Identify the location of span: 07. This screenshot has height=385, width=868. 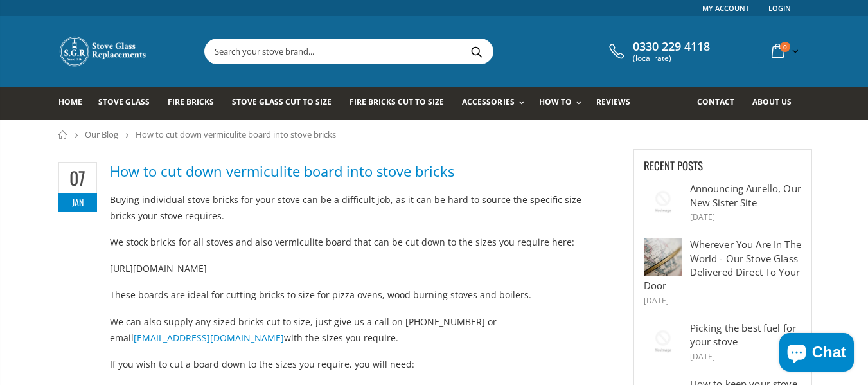
(78, 178).